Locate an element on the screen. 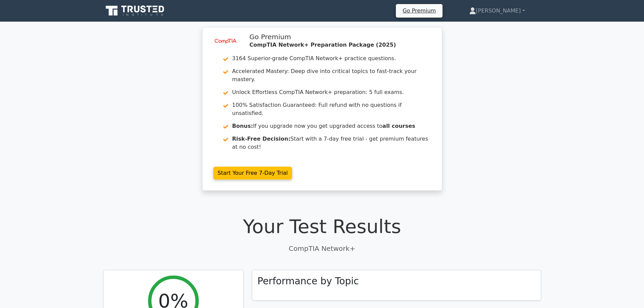 The height and width of the screenshot is (308, 644). a: Start Your Free 7-Day Trial is located at coordinates (253, 173).